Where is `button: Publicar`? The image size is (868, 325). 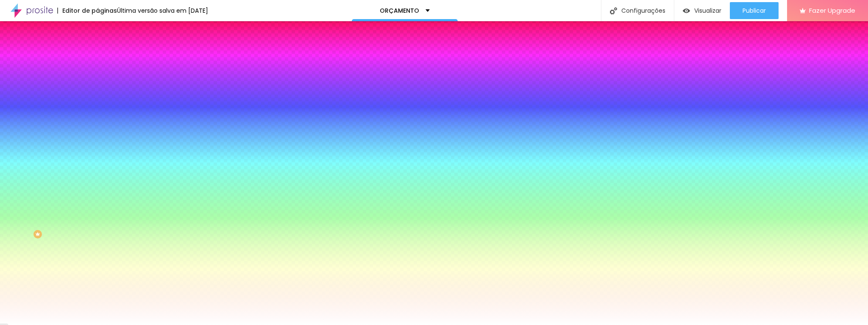 button: Publicar is located at coordinates (754, 11).